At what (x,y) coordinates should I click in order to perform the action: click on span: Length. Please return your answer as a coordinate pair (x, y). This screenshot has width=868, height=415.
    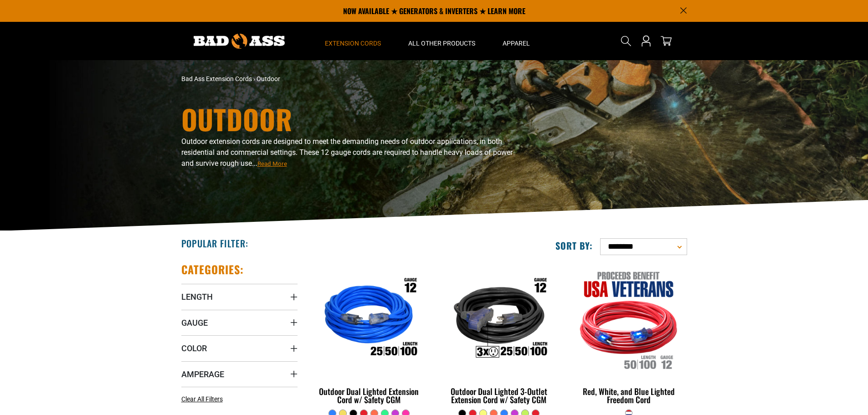
    Looking at the image, I should click on (197, 296).